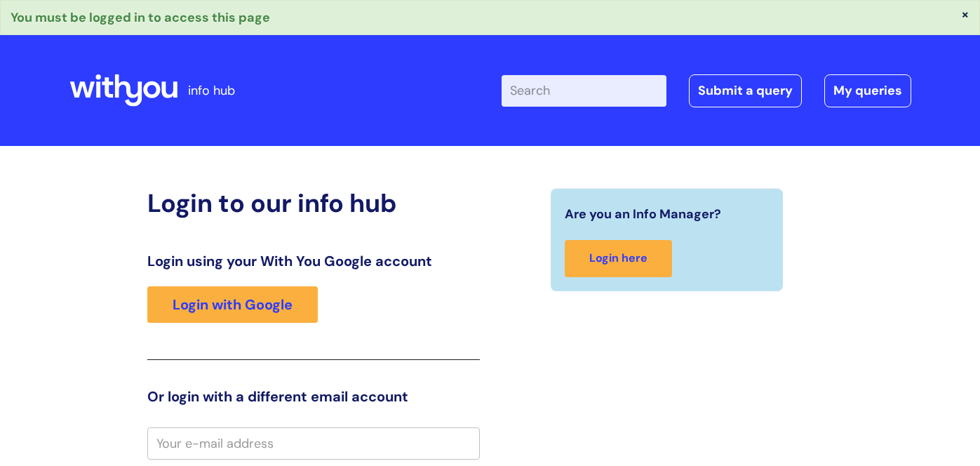  What do you see at coordinates (313, 397) in the screenshot?
I see `h3: Or login with a different email account` at bounding box center [313, 397].